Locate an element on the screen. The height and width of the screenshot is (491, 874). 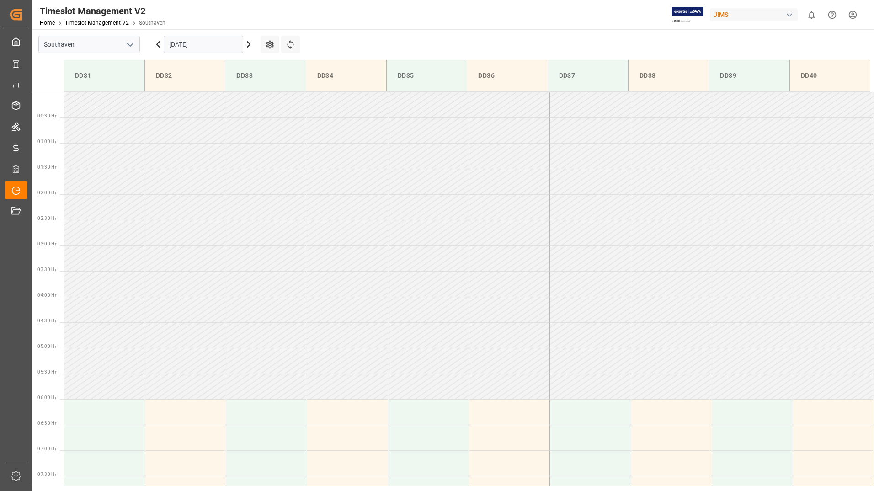
div: DD34 is located at coordinates (346, 75).